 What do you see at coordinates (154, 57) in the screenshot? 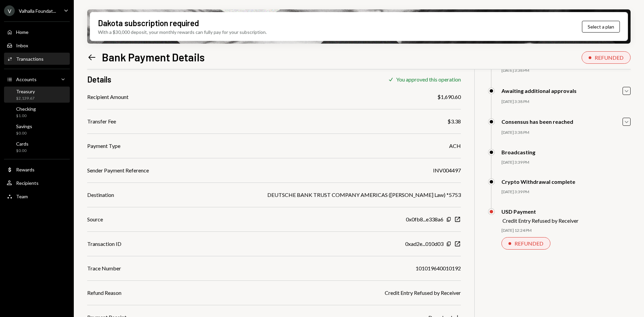
I see `h1: Bank Payment Details` at bounding box center [154, 57].